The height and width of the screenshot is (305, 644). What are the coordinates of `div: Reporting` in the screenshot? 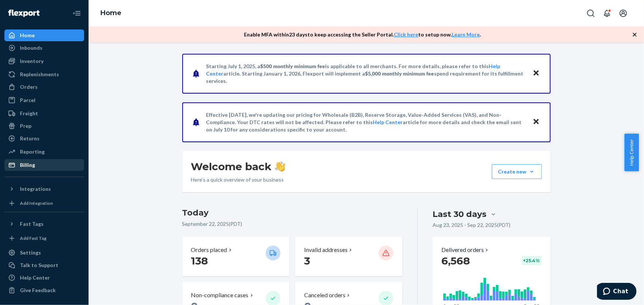 It's located at (32, 152).